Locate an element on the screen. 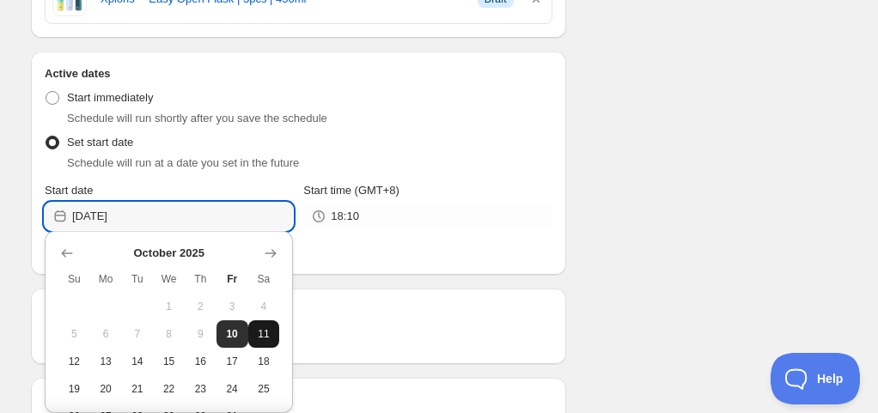  th: Tuesday is located at coordinates (137, 279).